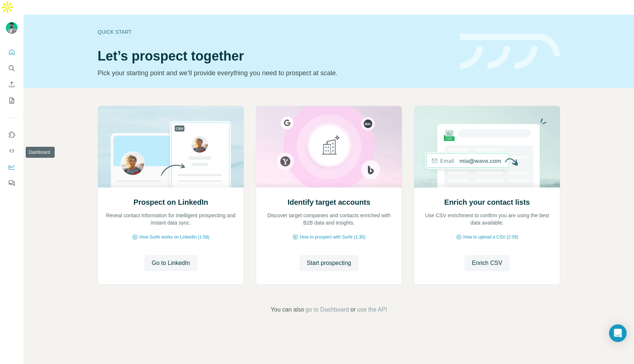 This screenshot has width=634, height=364. What do you see at coordinates (487, 218) in the screenshot?
I see `p: Use CSV enrichment to confirm you are using the best data available.` at bounding box center [487, 218].